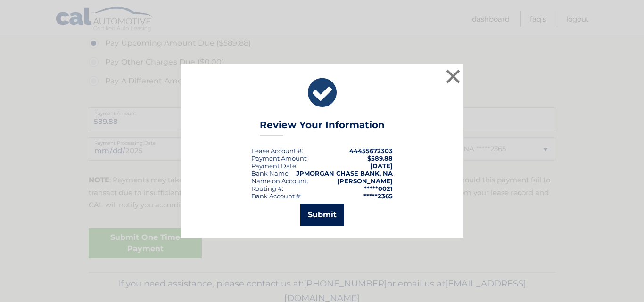 Image resolution: width=644 pixels, height=302 pixels. I want to click on span: $589.88, so click(380, 158).